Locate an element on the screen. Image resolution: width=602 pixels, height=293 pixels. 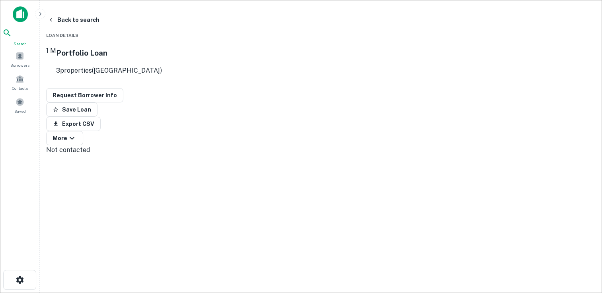
div: Borrowers is located at coordinates (20, 59).